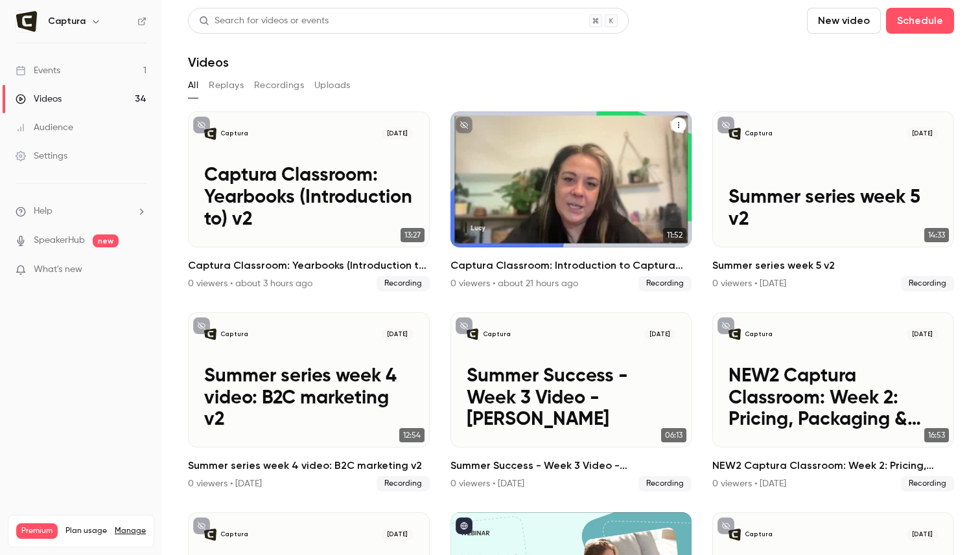 This screenshot has height=555, width=980. What do you see at coordinates (193, 85) in the screenshot?
I see `button: All` at bounding box center [193, 85].